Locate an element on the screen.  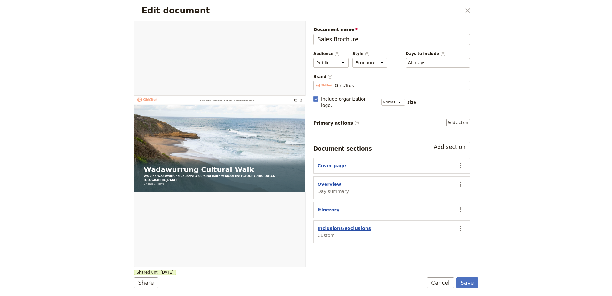
span: Style is located at coordinates (370, 54).